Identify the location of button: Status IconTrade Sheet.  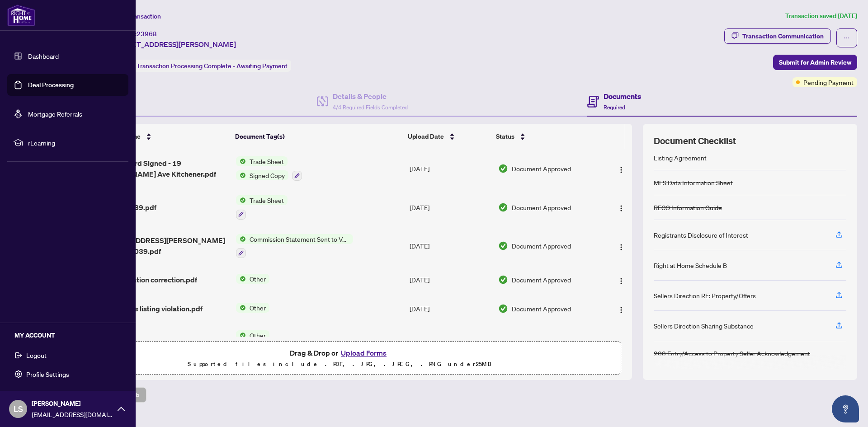
(262, 207).